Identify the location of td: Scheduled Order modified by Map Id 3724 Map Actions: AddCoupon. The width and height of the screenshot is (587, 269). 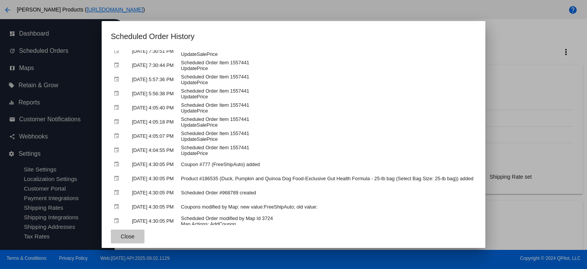
(327, 221).